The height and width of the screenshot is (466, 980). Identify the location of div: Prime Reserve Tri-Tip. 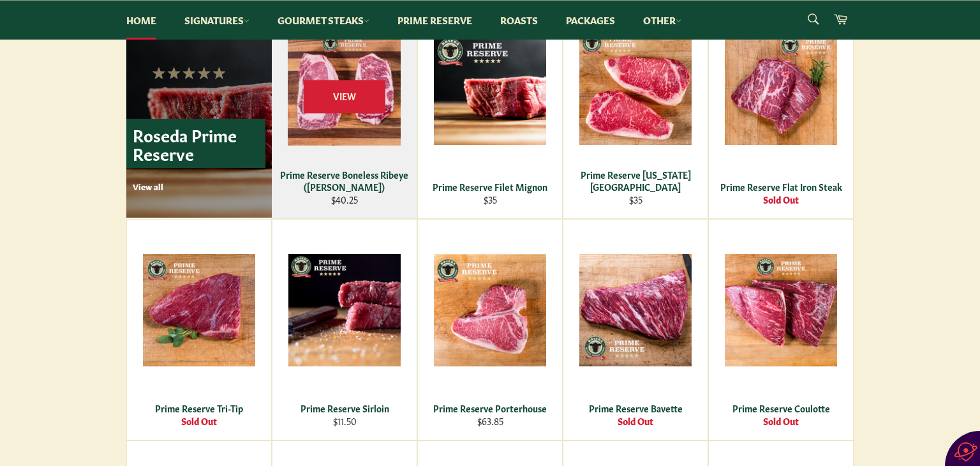
(199, 408).